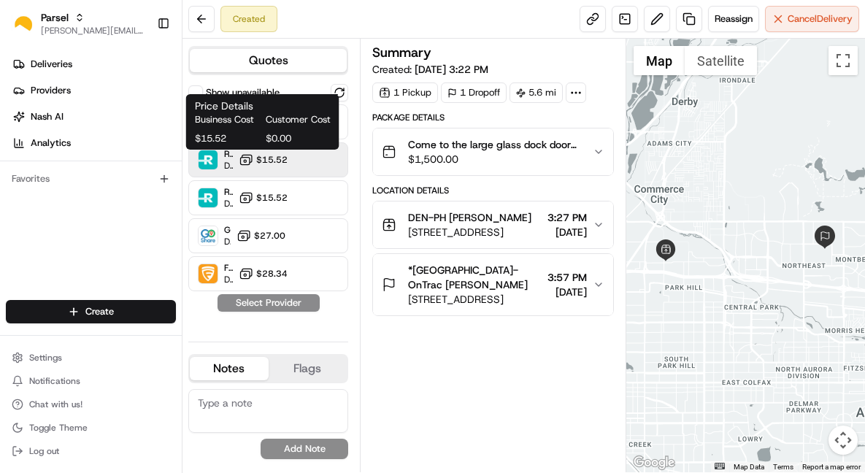 The width and height of the screenshot is (865, 473). I want to click on button: Notes, so click(229, 369).